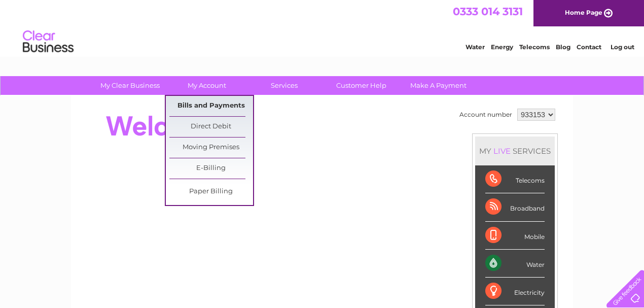  What do you see at coordinates (515, 291) in the screenshot?
I see `div: Electricity` at bounding box center [515, 291].